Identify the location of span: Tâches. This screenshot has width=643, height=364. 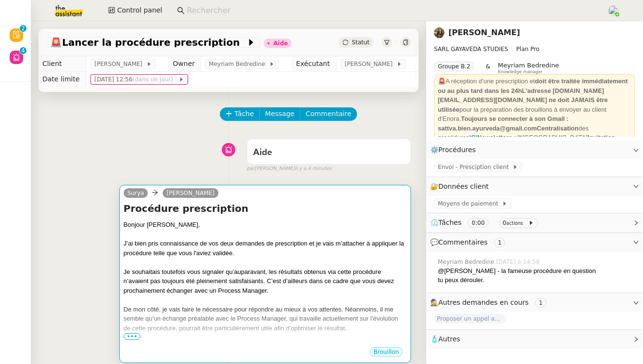
(450, 222).